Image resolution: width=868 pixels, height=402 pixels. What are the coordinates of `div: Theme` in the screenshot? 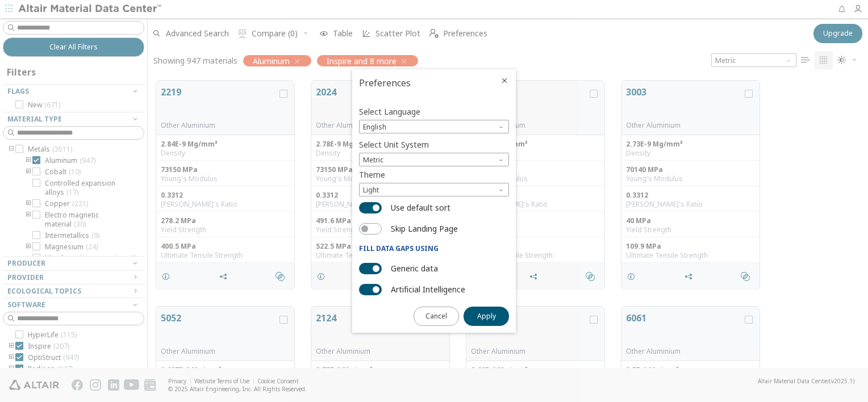 It's located at (434, 190).